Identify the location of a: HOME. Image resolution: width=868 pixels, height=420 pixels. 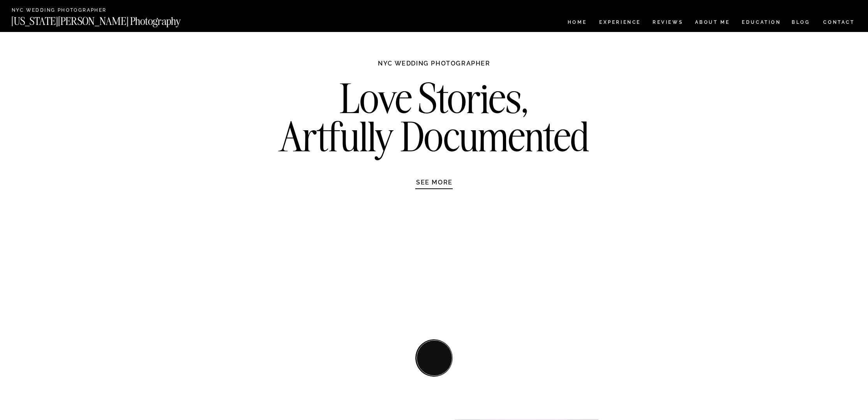
(577, 23).